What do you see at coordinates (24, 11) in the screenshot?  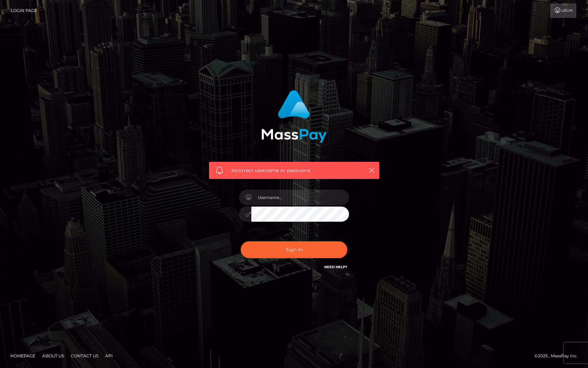 I see `a: Login Page` at bounding box center [24, 11].